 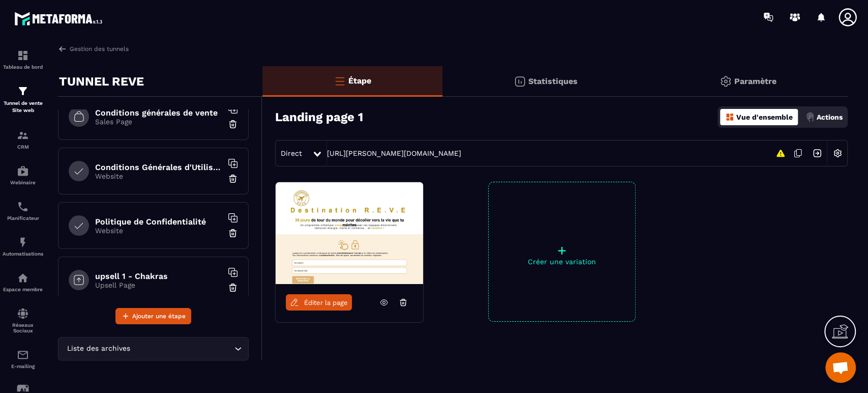 I want to click on img: email, so click(x=23, y=355).